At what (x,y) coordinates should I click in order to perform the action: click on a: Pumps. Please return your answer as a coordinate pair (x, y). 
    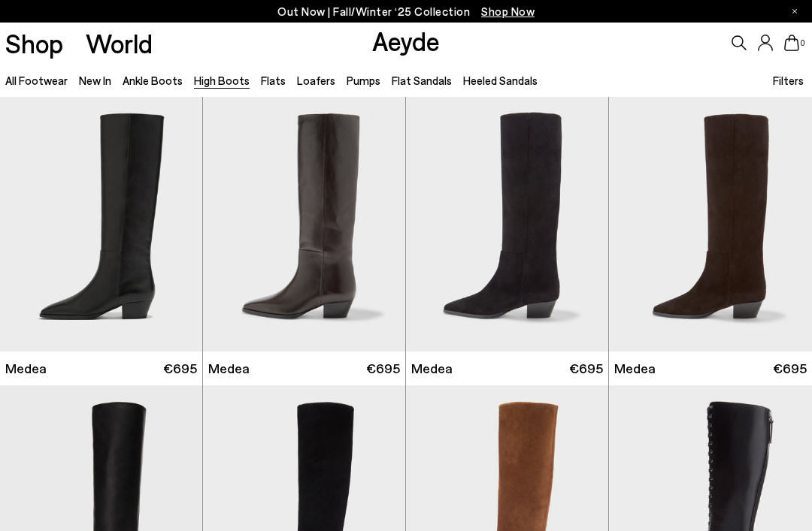
    Looking at the image, I should click on (363, 80).